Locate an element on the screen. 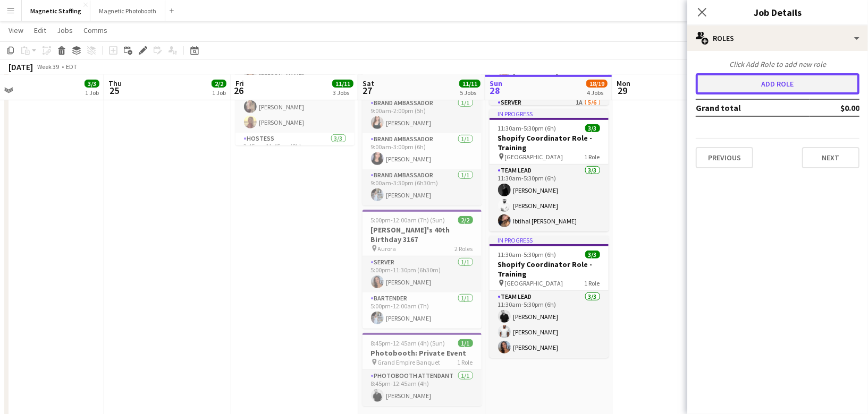 The height and width of the screenshot is (414, 868). a: Jobs is located at coordinates (65, 30).